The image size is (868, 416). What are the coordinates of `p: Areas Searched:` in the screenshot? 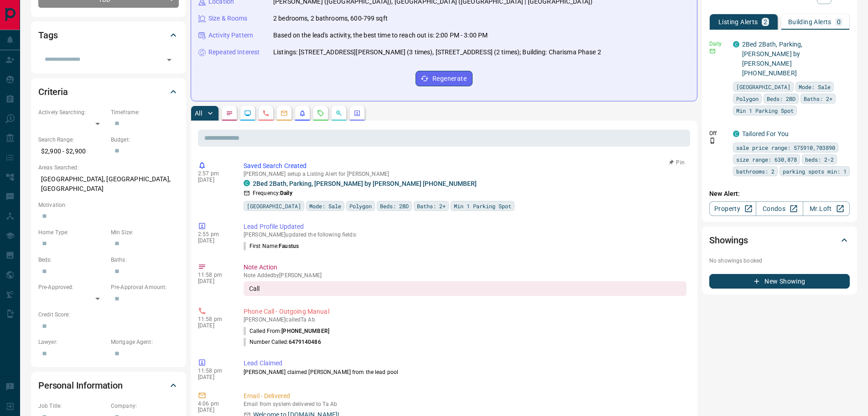 It's located at (109, 167).